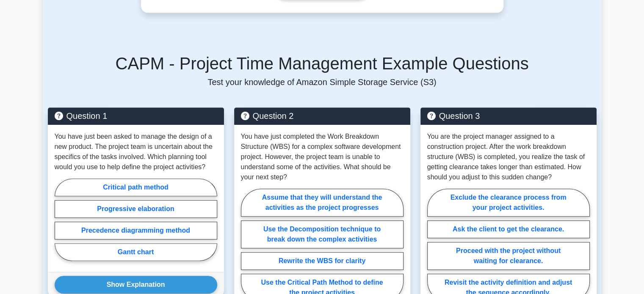  I want to click on h5: Question 3, so click(508, 116).